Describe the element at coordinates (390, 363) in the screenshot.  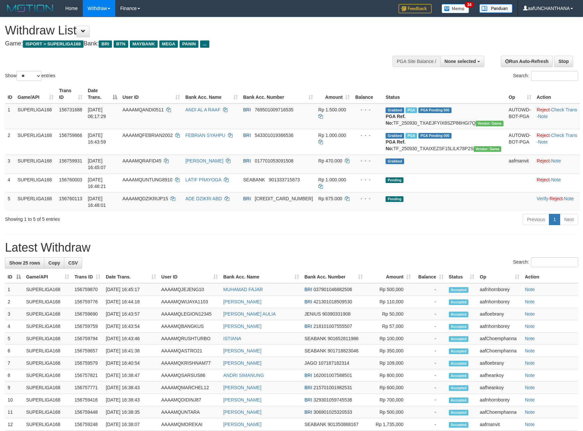
I see `td: Rp 109,000` at that location.